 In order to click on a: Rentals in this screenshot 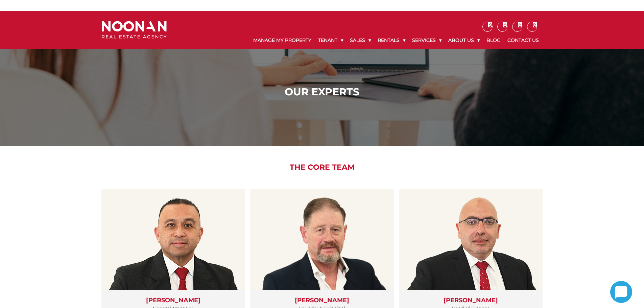, I will do `click(392, 40)`.